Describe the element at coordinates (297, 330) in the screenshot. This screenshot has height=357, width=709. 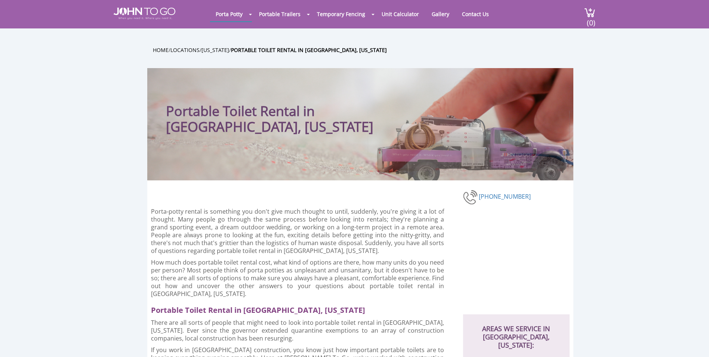
I see `p: There are all sorts of people that might need to look into portable toilet rental in [GEOGRAPHIC_...` at that location.